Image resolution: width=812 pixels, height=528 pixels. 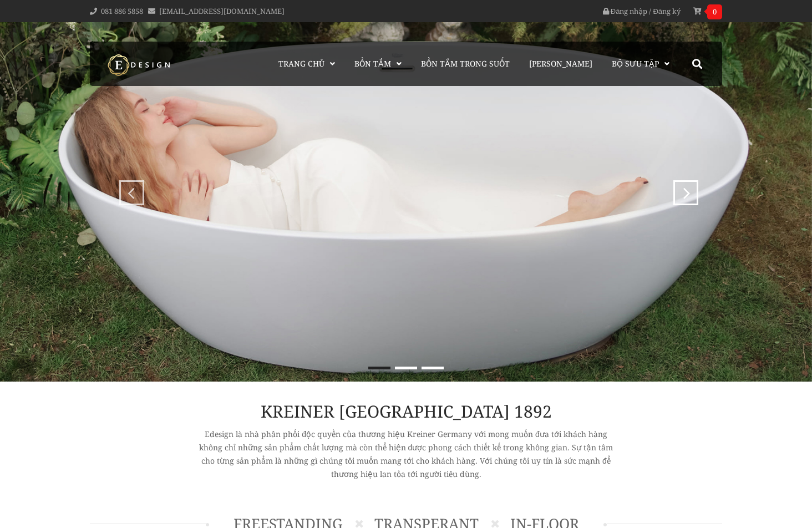 I want to click on div: next, so click(x=683, y=187).